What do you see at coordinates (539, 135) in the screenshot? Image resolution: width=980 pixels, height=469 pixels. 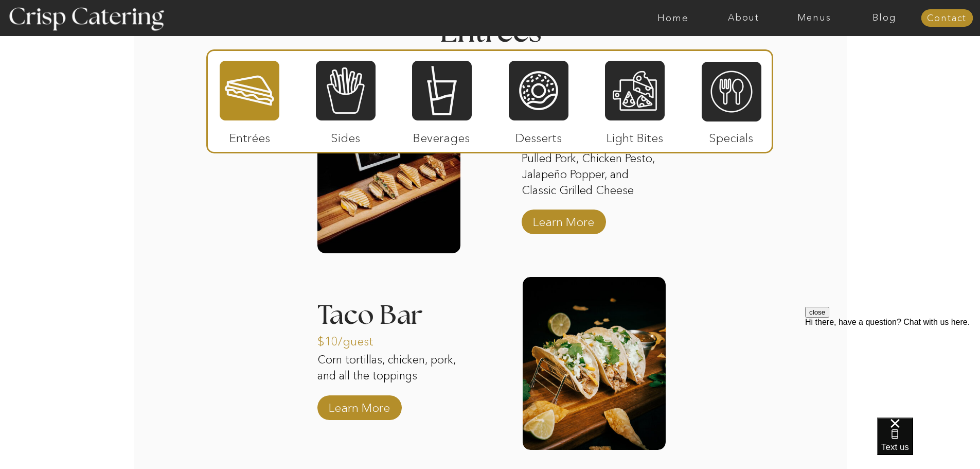 I see `p: Desserts` at bounding box center [539, 135].